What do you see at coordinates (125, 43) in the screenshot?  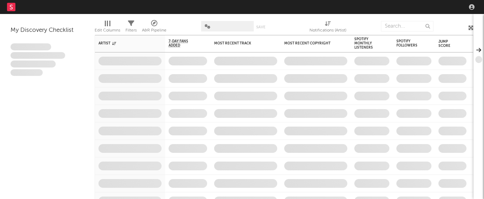 I see `div: Artist` at bounding box center [125, 43].